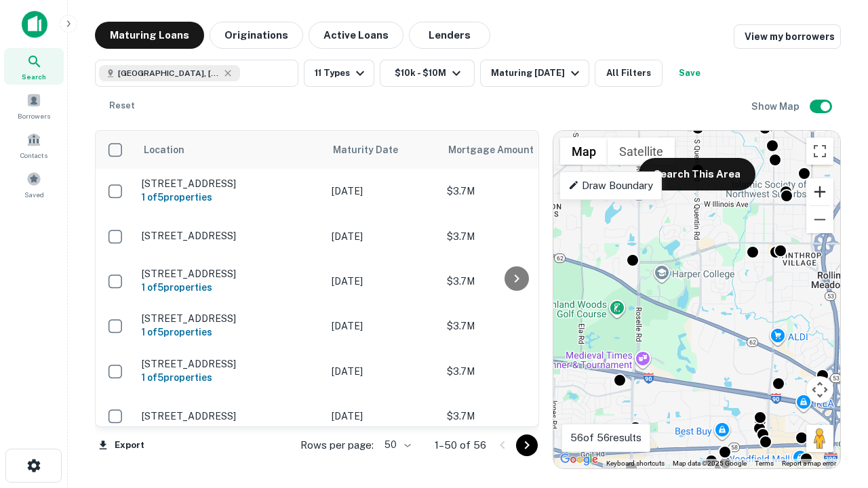 This screenshot has width=868, height=488. I want to click on button: Save your search to get updates of matches that match your search criteria., so click(689, 73).